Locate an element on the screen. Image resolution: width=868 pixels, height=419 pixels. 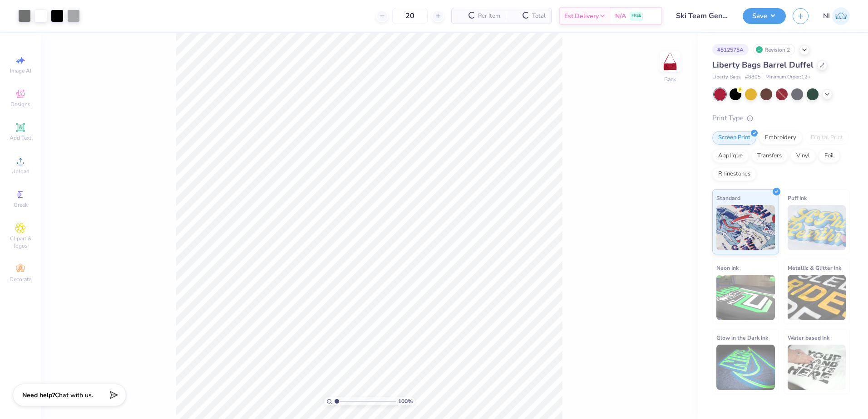
span: Liberty Bags Barrel Duffel is located at coordinates (762, 65).